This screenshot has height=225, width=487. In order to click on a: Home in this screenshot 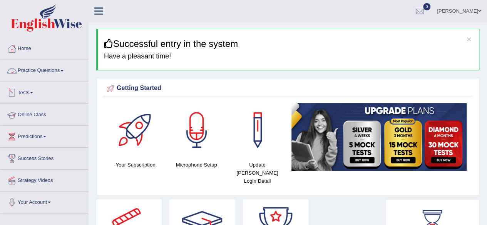, I will do `click(44, 48)`.